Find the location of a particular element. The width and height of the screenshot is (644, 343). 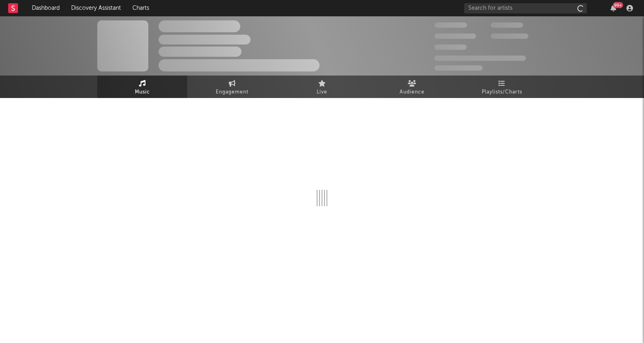

div: 99 + is located at coordinates (618, 5).